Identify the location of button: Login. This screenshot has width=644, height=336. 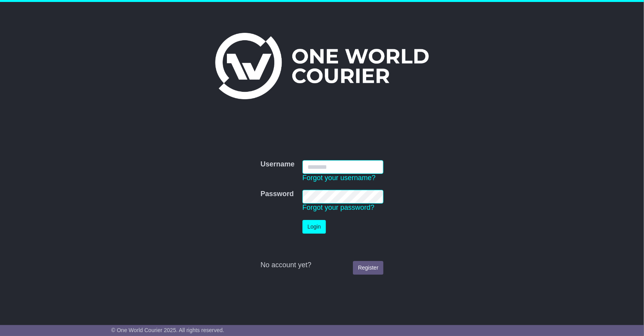
(314, 227).